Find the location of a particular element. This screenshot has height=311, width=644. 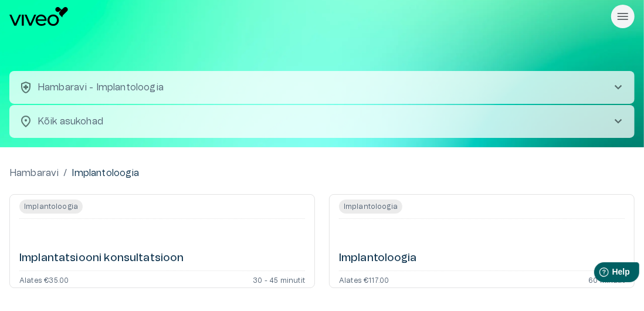

p: Hambaravi is located at coordinates (34, 173).